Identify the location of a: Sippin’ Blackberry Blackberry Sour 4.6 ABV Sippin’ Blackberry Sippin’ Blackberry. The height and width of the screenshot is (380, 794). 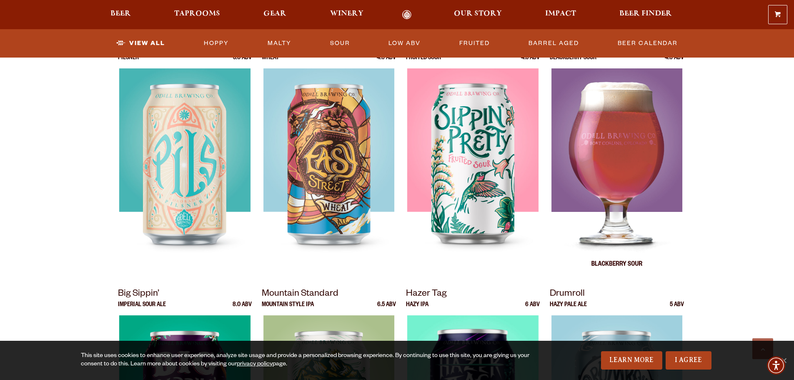
(617, 158).